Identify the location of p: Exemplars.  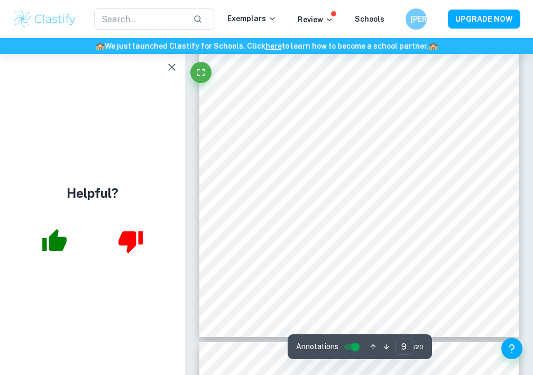
(252, 18).